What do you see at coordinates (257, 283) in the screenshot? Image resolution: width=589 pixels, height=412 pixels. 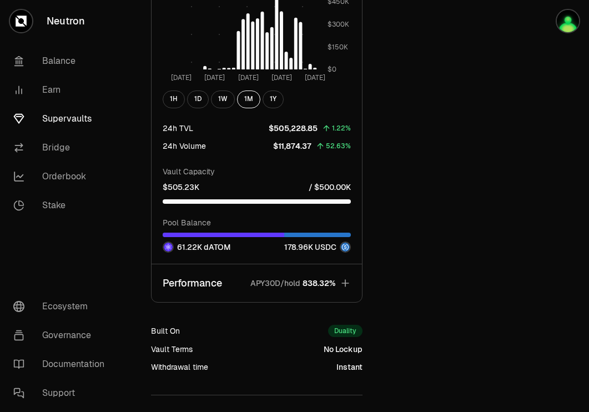 I see `button: PerformanceAPY30D/hold838.32%` at bounding box center [257, 283].